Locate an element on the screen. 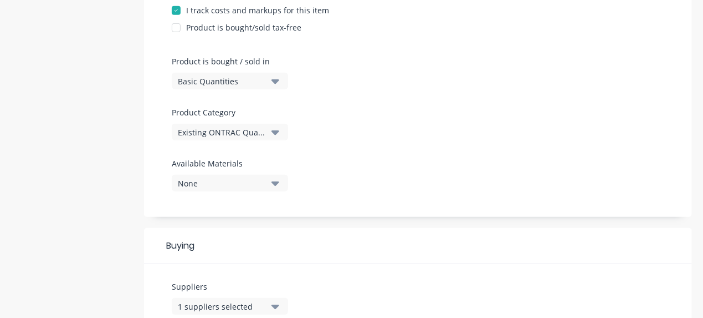 Image resolution: width=703 pixels, height=318 pixels. div: Basic Quantities is located at coordinates (222, 81).